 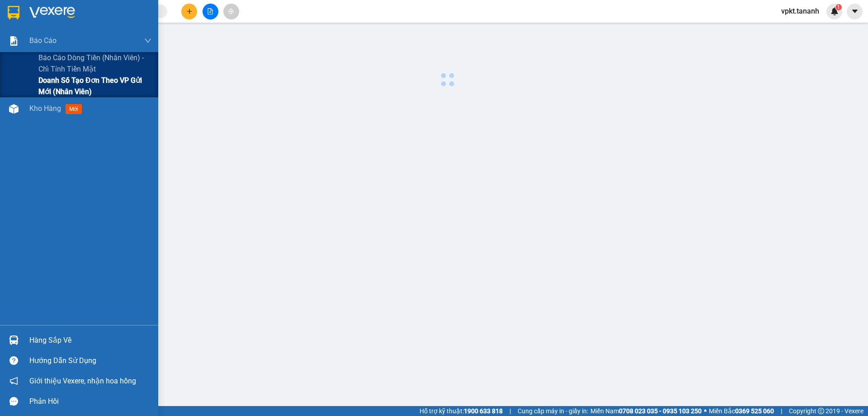 I want to click on span: Báo cáo dòng tiền (nhân viên) - chỉ tính tiền mặt, so click(x=95, y=63).